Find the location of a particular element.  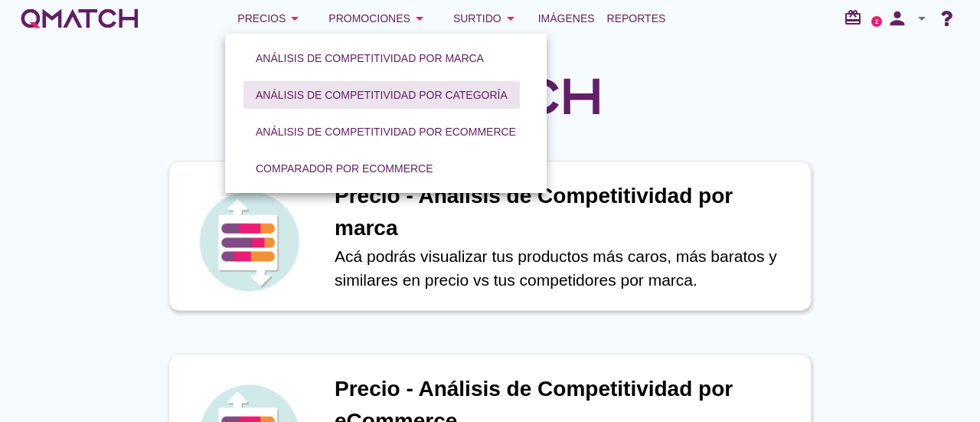

div: Análisis de competitividad por marca is located at coordinates (370, 58).